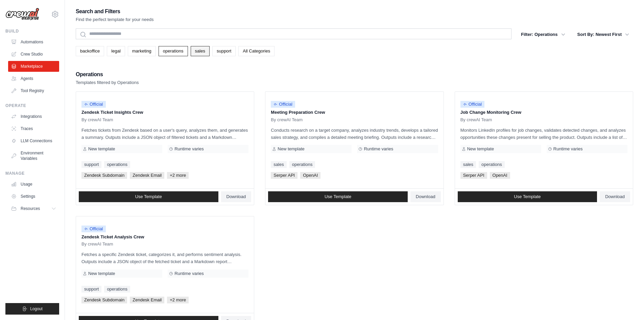 This screenshot has height=320, width=644. What do you see at coordinates (32, 173) in the screenshot?
I see `div: Manage` at bounding box center [32, 173].